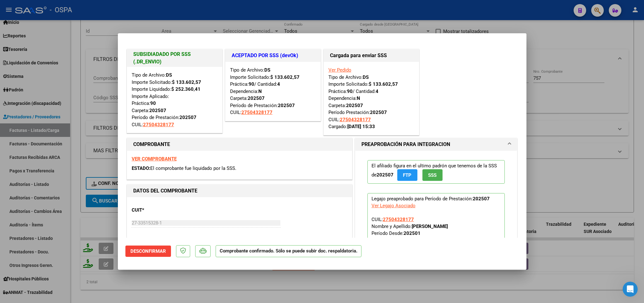 The image size is (644, 303). I want to click on h1: Soporte, so click(40, 5).